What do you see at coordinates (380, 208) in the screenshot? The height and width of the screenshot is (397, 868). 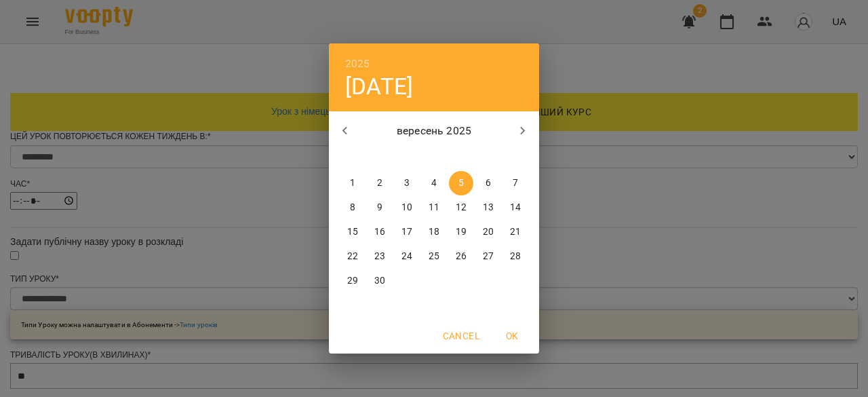 I see `button: 9` at bounding box center [380, 208].